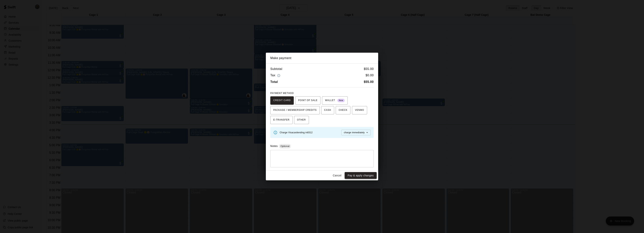  Describe the element at coordinates (301, 120) in the screenshot. I see `button: OTHER` at that location.